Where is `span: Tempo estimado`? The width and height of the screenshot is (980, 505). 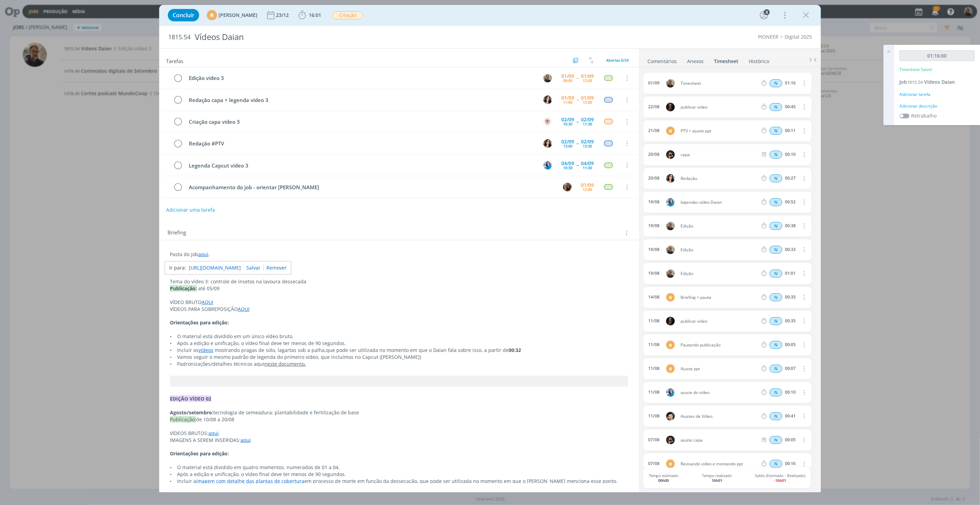 span: Tempo estimado is located at coordinates (664, 478).